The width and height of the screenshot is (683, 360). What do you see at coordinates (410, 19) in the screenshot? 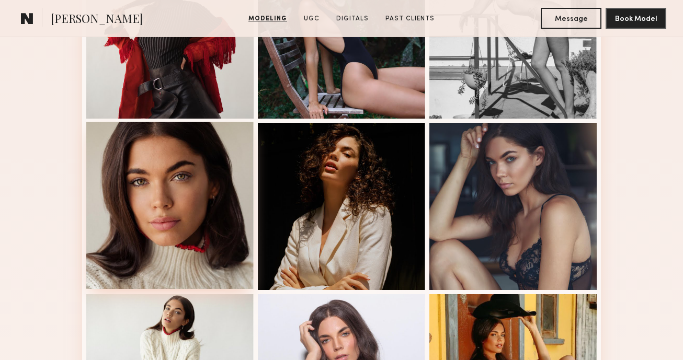
I see `a: Past Clients` at bounding box center [410, 19].